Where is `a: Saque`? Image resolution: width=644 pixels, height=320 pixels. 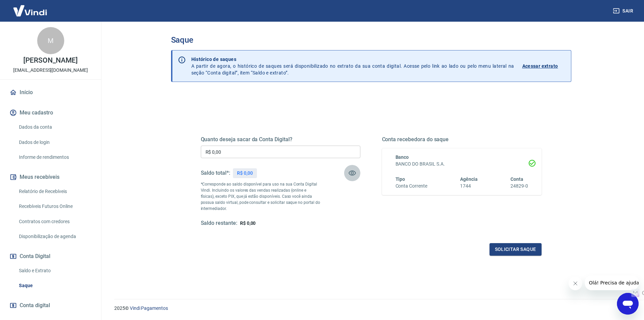 a: Saque is located at coordinates (55, 285).